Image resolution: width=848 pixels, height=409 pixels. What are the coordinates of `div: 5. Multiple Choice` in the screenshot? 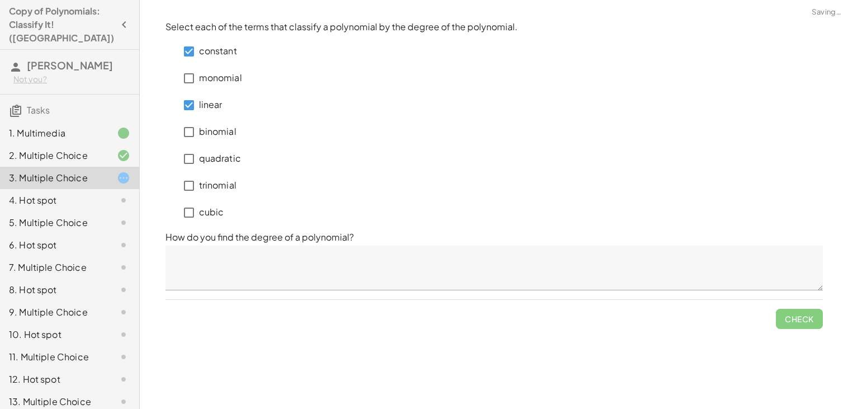 It's located at (54, 222).